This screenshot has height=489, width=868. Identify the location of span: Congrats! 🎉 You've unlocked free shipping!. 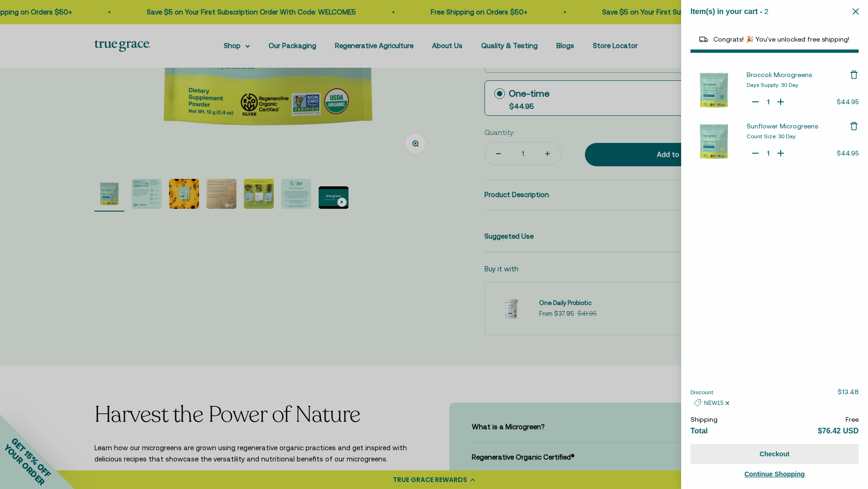
(781, 39).